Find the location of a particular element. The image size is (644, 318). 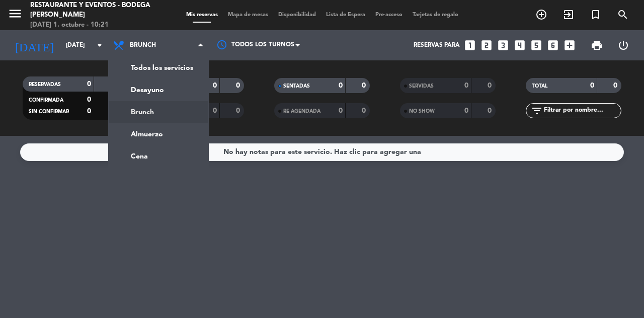

span: SERVIDAS is located at coordinates (421, 86).